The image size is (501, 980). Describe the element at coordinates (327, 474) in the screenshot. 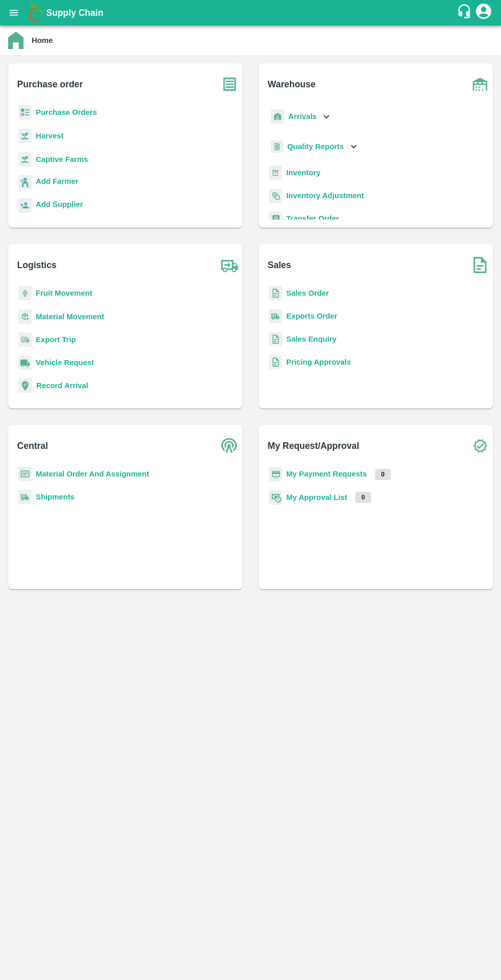

I see `b: My Payment Requests` at that location.